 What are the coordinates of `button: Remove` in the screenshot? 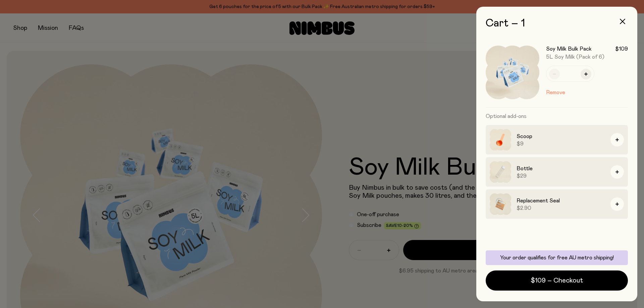 It's located at (556, 93).